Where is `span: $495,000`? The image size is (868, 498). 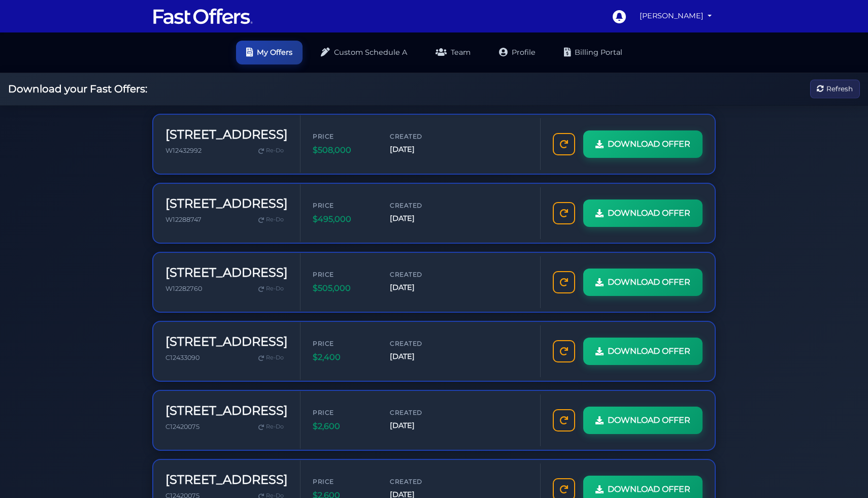 span: $495,000 is located at coordinates (343, 219).